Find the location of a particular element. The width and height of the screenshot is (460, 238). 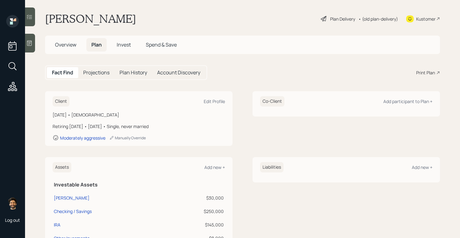

span: Overview is located at coordinates (66, 45).